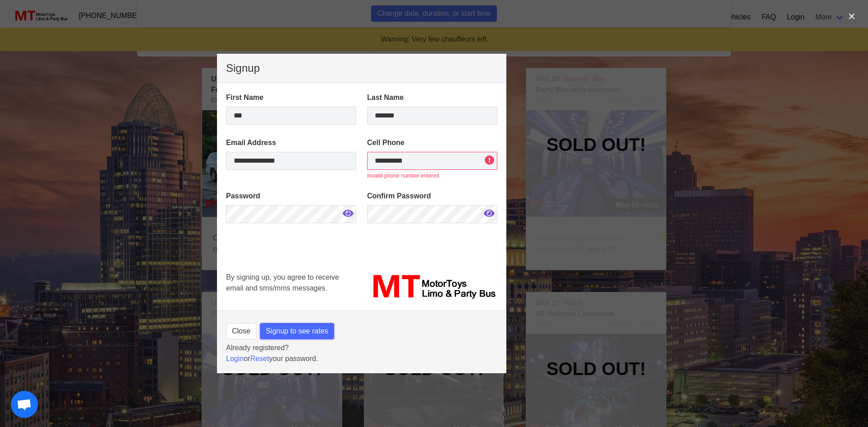 The image size is (868, 427). Describe the element at coordinates (291, 287) in the screenshot. I see `div: By signing up, you agree to receive email and sms/mms messages.` at that location.